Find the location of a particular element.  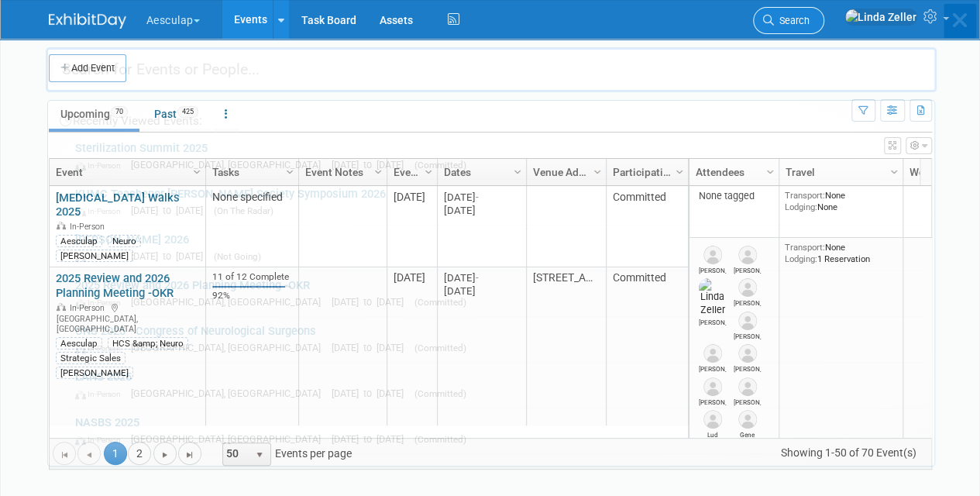

span: (On The Radar) is located at coordinates (243, 211).